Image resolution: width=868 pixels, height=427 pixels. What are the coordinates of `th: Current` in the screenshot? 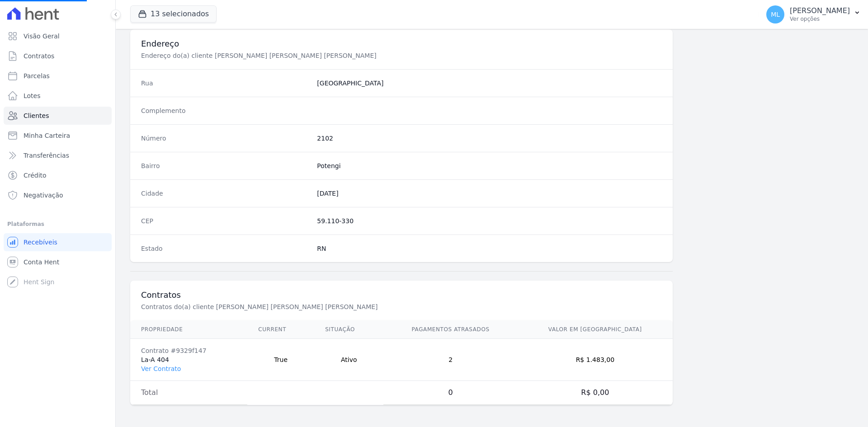 It's located at (281, 330).